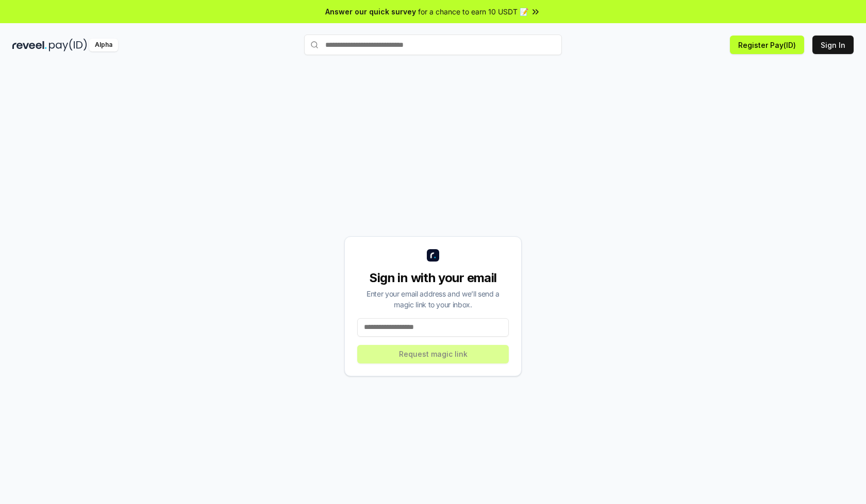 The image size is (866, 504). Describe the element at coordinates (833, 45) in the screenshot. I see `button: Sign In` at that location.